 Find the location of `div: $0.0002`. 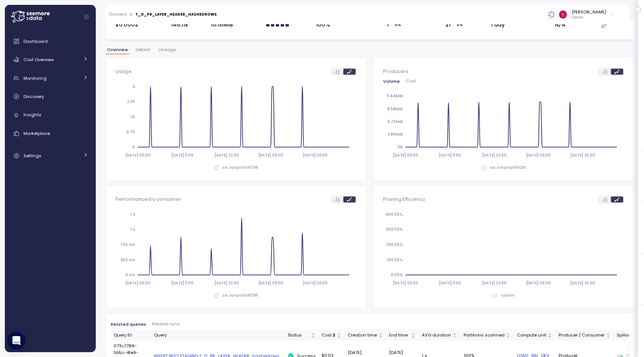

div: $0.0002 is located at coordinates (132, 24).